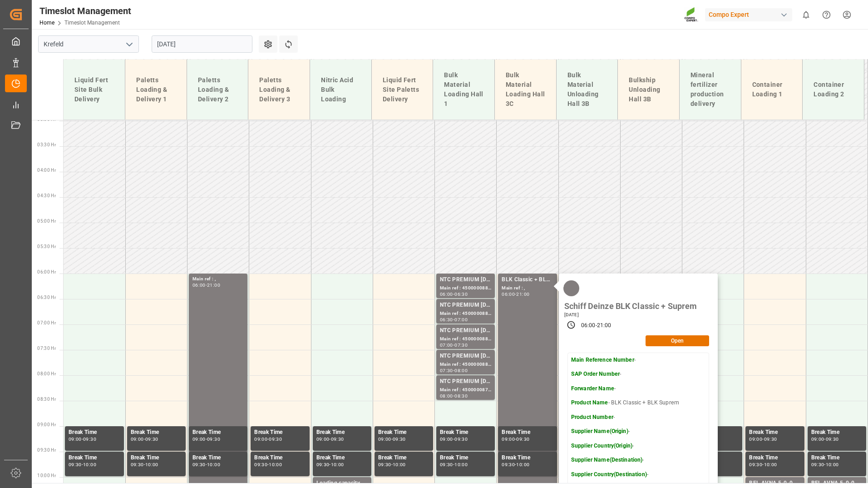 Image resolution: width=868 pixels, height=488 pixels. Describe the element at coordinates (46, 246) in the screenshot. I see `span: 05:30 Hr` at that location.